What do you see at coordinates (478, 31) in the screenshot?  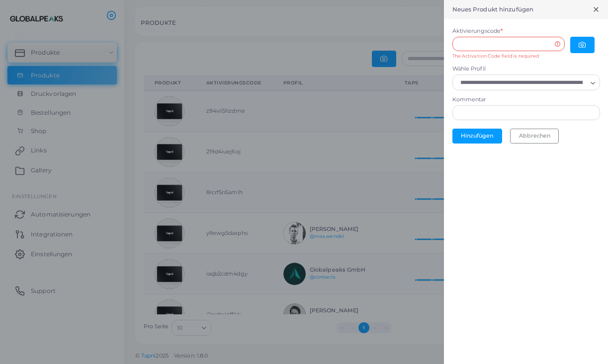 I see `label: Aktivierungscode` at bounding box center [478, 31].